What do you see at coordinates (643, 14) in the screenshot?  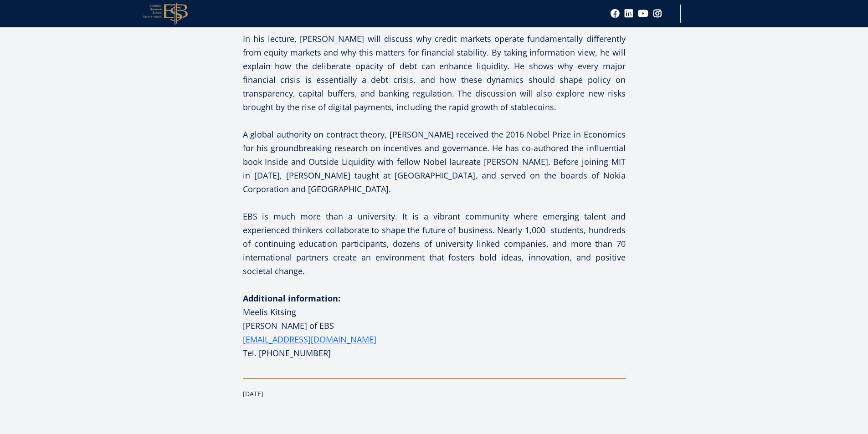 I see `a: Youtube` at bounding box center [643, 14].